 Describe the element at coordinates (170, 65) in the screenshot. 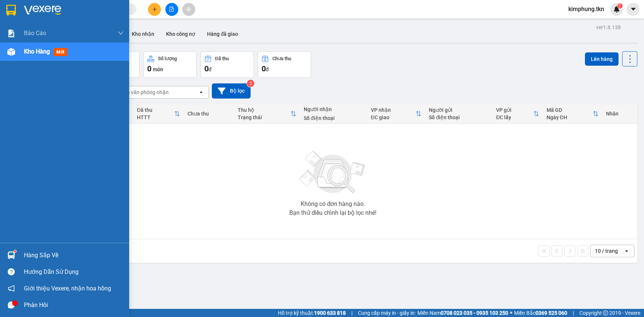

I see `button: Số lượng0món` at that location.